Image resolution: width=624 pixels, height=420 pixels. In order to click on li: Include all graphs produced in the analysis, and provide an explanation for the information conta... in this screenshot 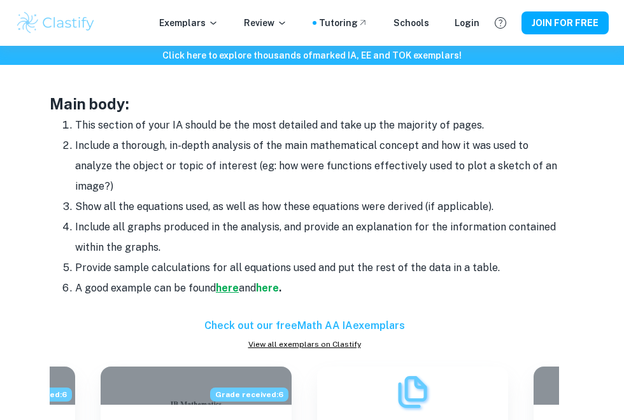, I will do `click(317, 238)`.